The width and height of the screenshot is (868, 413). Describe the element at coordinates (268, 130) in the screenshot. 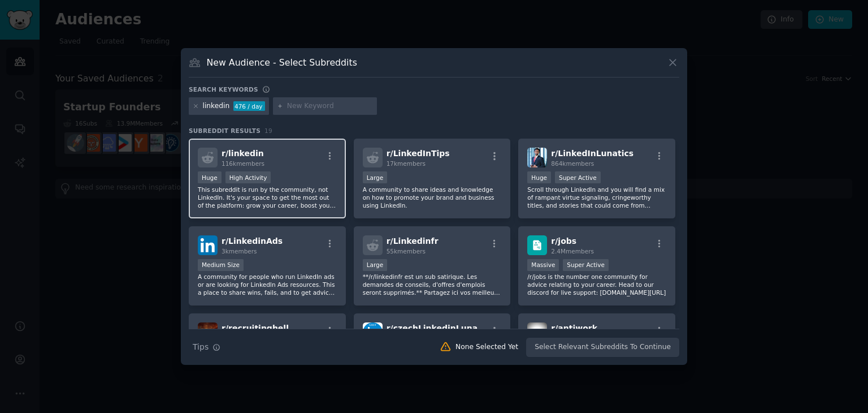

I see `span: 19` at that location.